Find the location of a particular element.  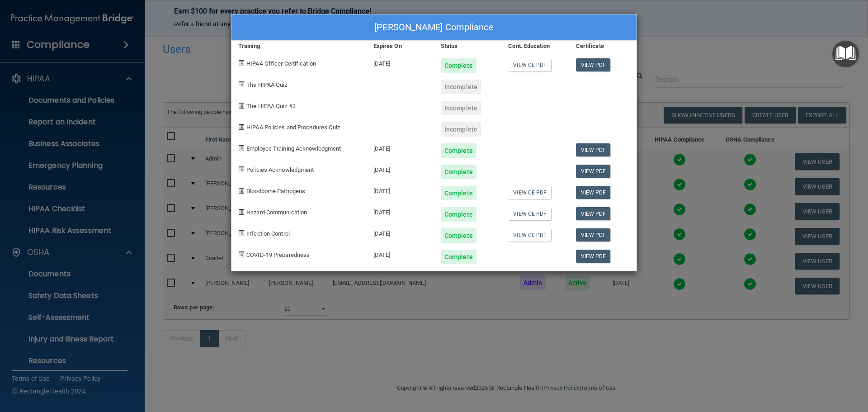

div: Expires On is located at coordinates (400, 46).